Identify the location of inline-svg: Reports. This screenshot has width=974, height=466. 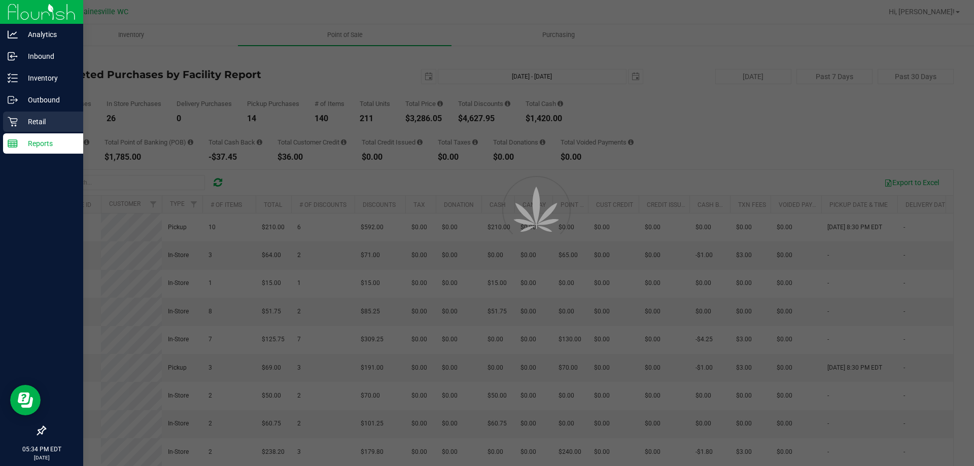
(13, 144).